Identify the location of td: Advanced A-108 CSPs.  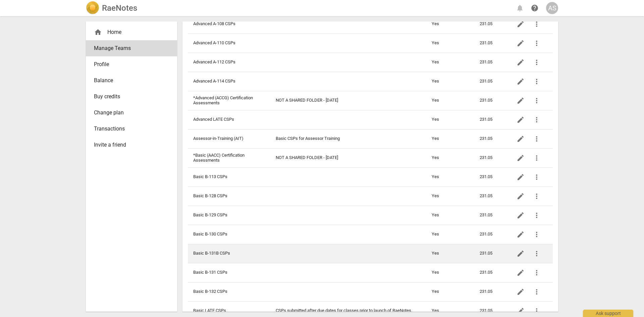
(229, 24).